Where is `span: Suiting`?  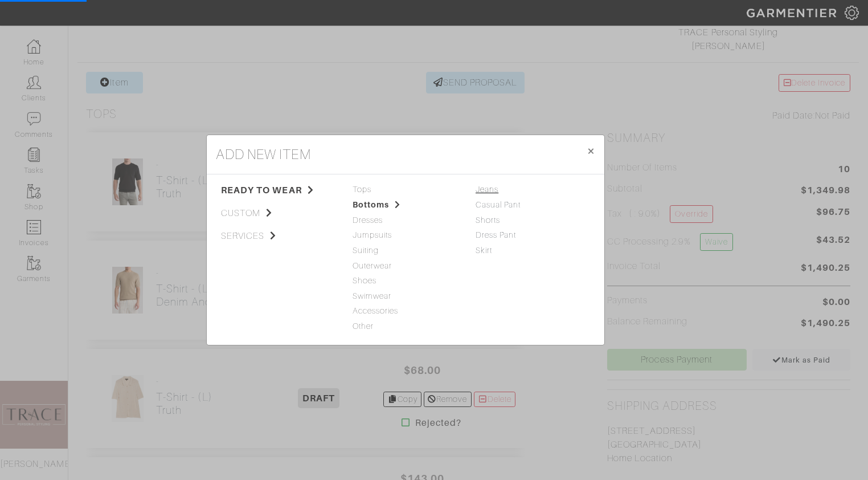
span: Suiting is located at coordinates (405, 251).